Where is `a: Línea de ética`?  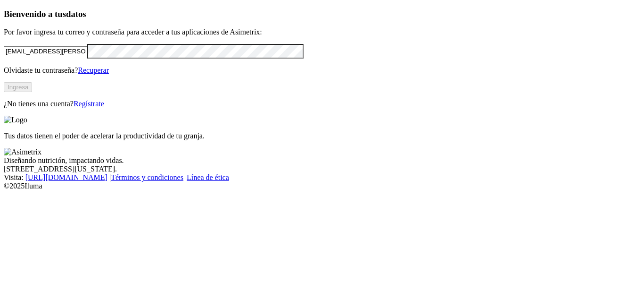
a: Línea de ética is located at coordinates (208, 177).